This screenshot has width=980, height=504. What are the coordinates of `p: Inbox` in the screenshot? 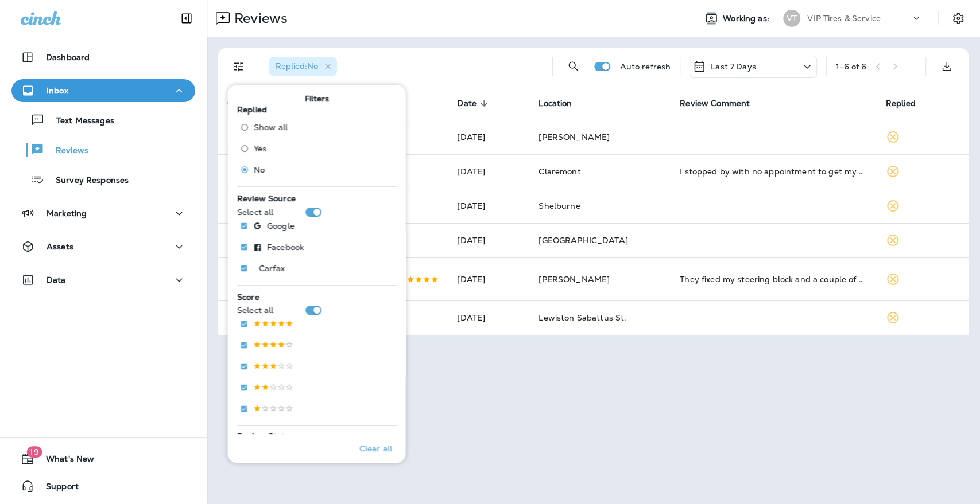 It's located at (58, 90).